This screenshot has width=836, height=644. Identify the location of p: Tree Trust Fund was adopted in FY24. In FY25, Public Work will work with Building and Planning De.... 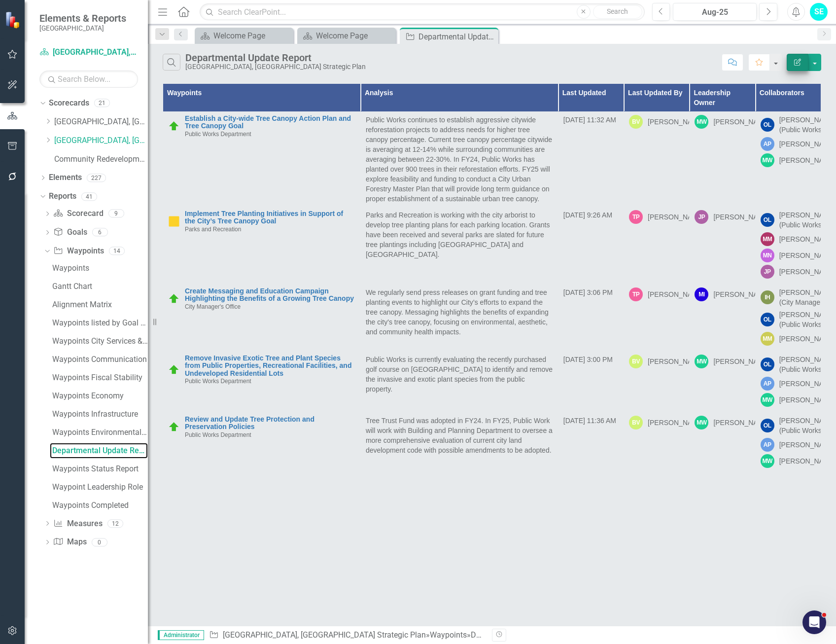
(459, 435).